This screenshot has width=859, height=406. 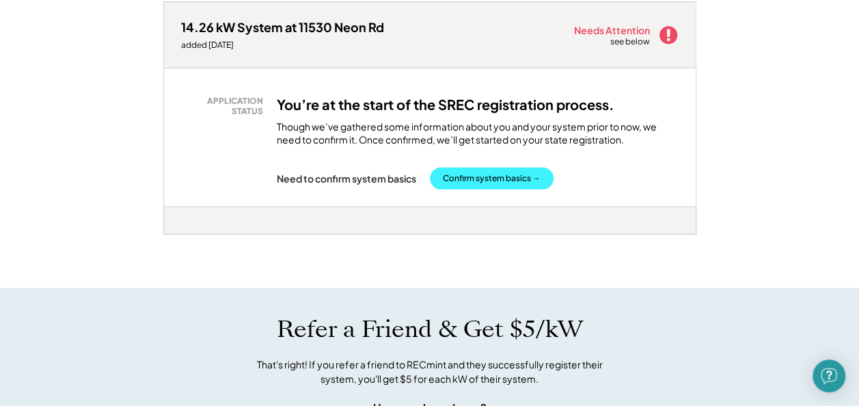 What do you see at coordinates (183, 237) in the screenshot?
I see `div: ksxjiuzs - MD 1.5x (BT)` at bounding box center [183, 237].